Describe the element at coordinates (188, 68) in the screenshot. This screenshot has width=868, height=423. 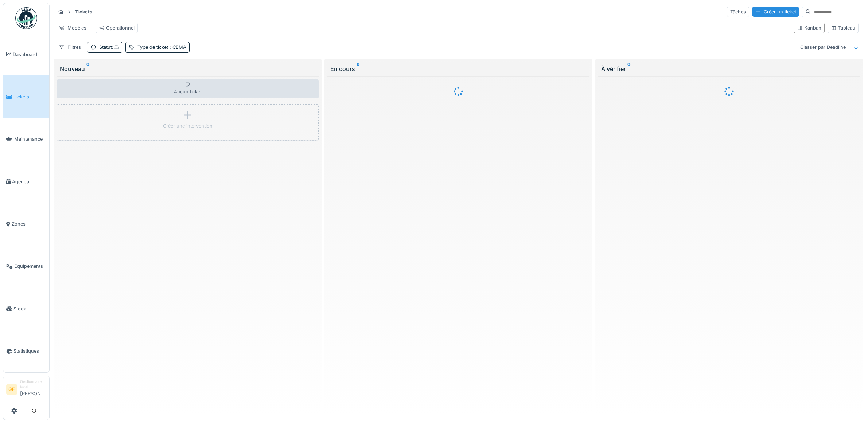
I see `div: Nouveau` at that location.